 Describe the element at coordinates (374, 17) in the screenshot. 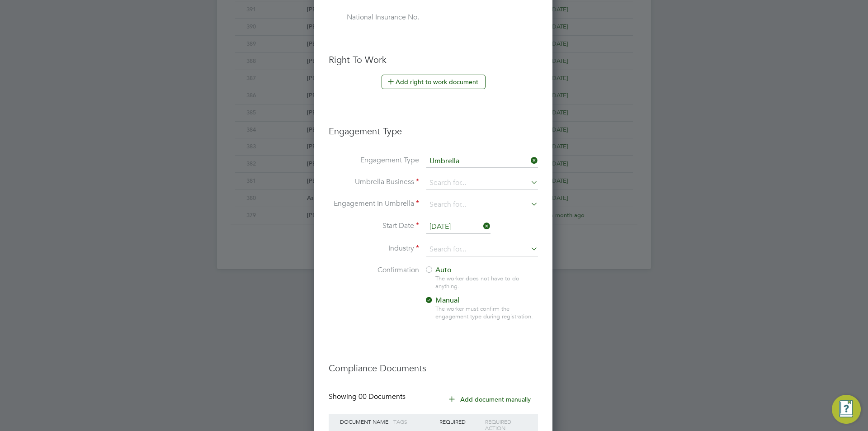

I see `label: National Insurance No.` at that location.